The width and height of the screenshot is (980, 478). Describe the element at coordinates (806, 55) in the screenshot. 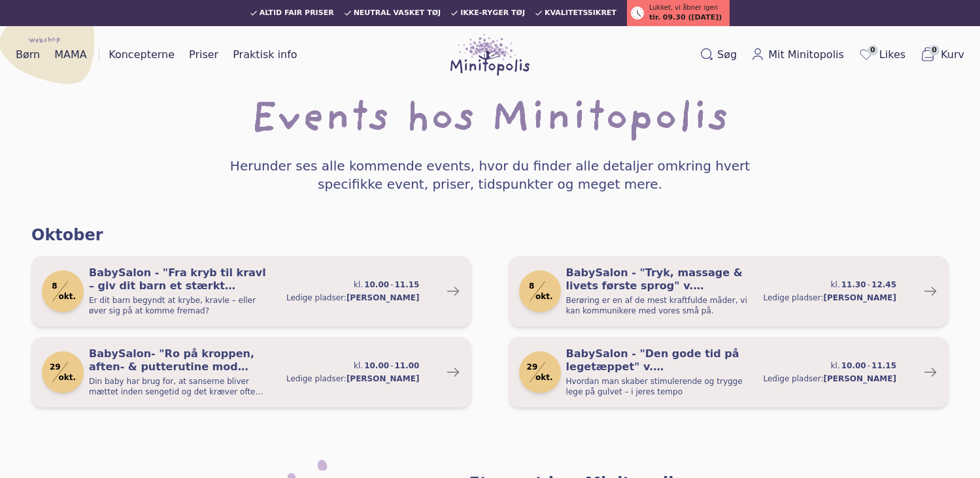

I see `span: Mit Minitopolis` at that location.